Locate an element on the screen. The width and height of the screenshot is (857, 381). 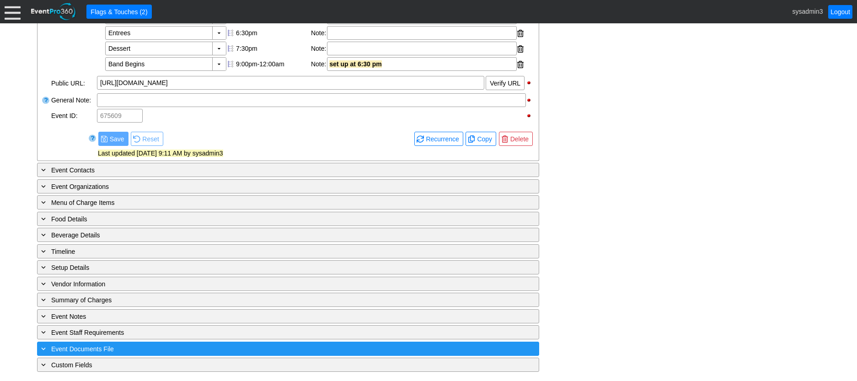
div: Services: is located at coordinates (73, 42).